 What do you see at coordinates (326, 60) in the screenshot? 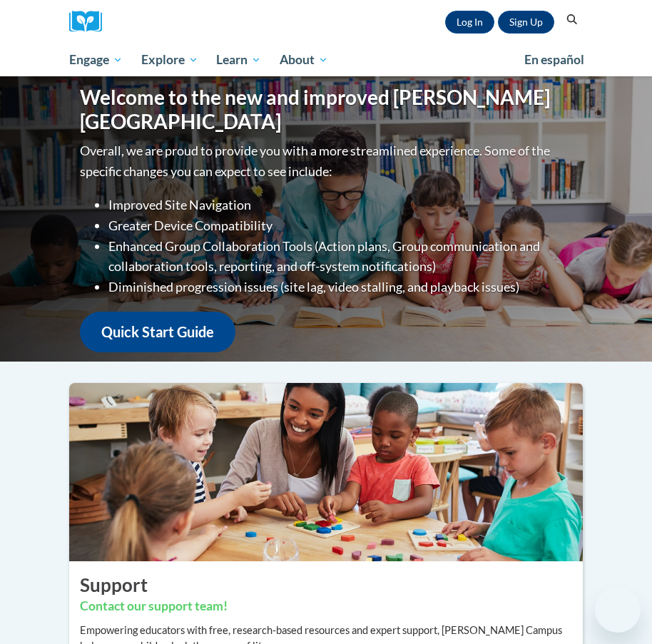
I see `div: Main menu` at bounding box center [326, 60].